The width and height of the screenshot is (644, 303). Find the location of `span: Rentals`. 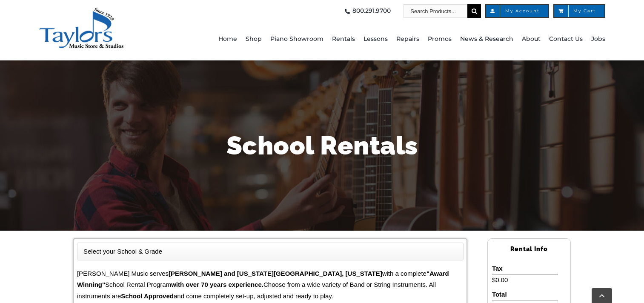

span: Rentals is located at coordinates (344, 39).